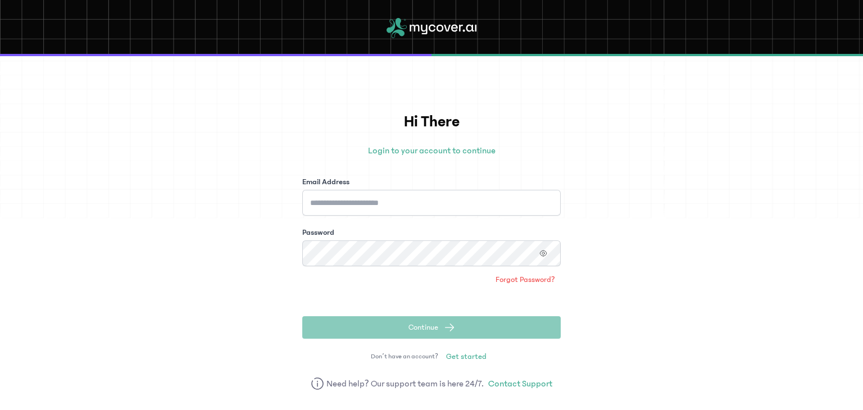 The height and width of the screenshot is (410, 863). Describe the element at coordinates (466, 357) in the screenshot. I see `span: Get started` at that location.